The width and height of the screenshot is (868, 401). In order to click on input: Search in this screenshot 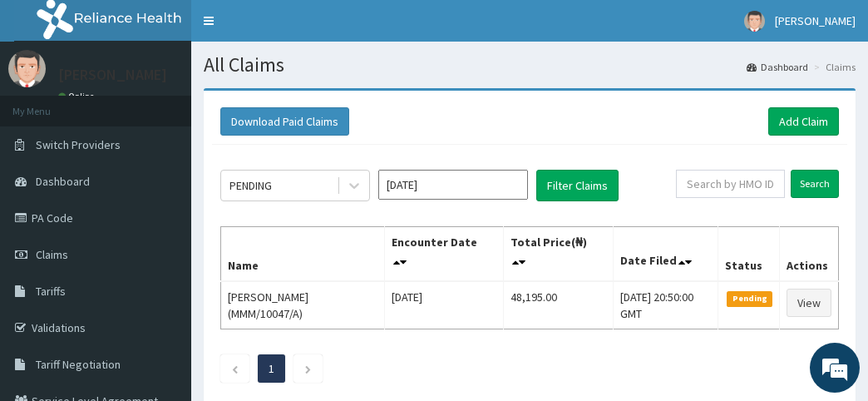, I will do `click(815, 184)`.